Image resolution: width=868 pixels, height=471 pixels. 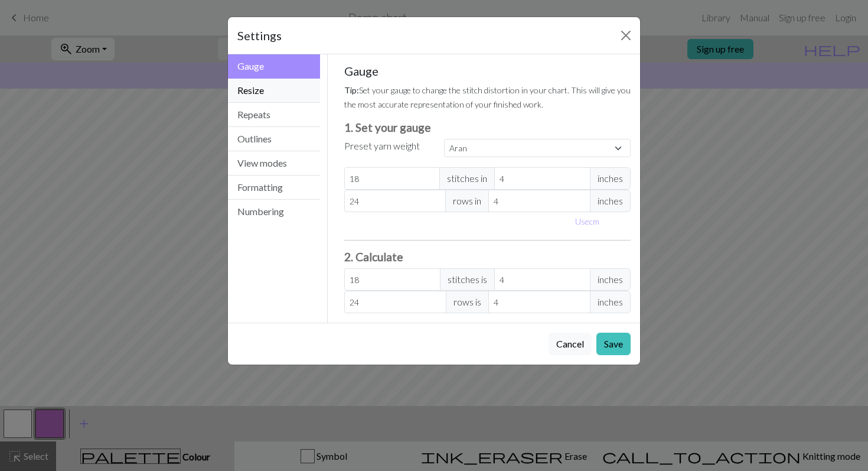 What do you see at coordinates (467, 201) in the screenshot?
I see `span: rows in` at bounding box center [467, 201].